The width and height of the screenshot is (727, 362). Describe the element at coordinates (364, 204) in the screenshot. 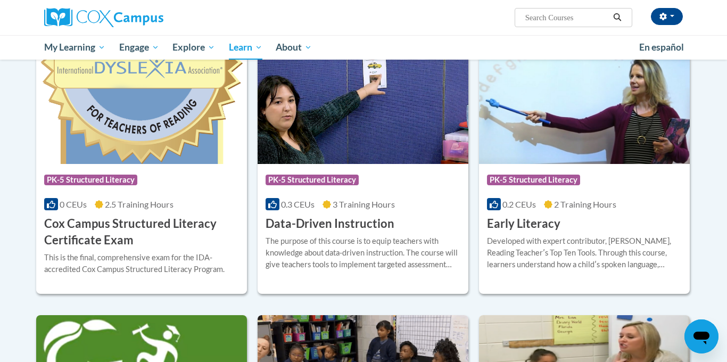

I see `span: 3 Training Hours` at that location.